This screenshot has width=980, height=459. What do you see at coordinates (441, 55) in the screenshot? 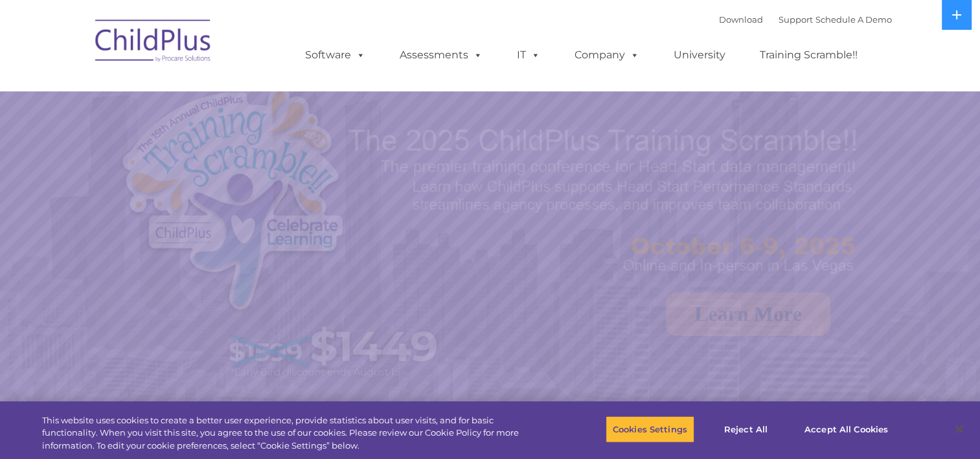
I see `a: Assessments` at bounding box center [441, 55].